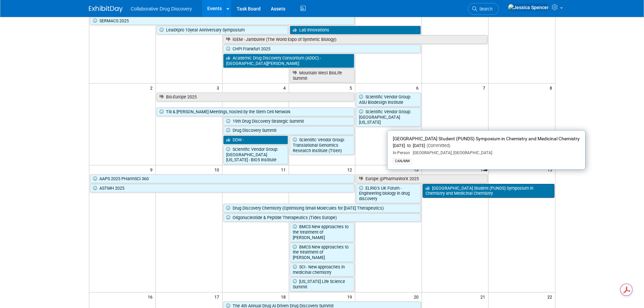  What do you see at coordinates (322, 75) in the screenshot?
I see `a: Mountain West BioLife Summit` at bounding box center [322, 75].